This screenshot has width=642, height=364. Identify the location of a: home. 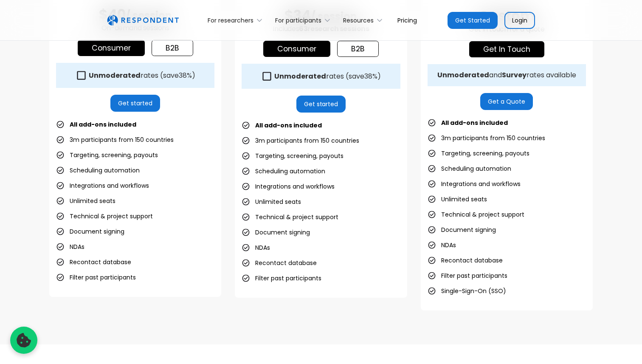
(143, 20).